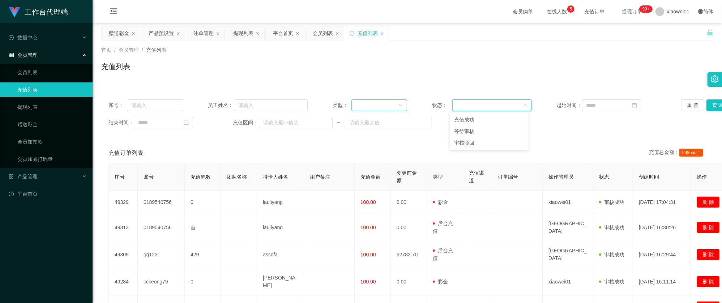 The image size is (722, 303). What do you see at coordinates (570, 9) in the screenshot?
I see `sup: 5` at bounding box center [570, 9].